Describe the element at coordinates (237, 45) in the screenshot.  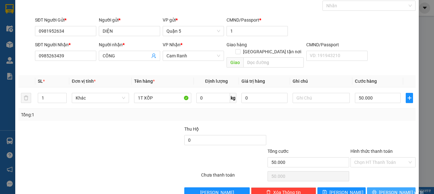
I see `span: Giao hàng` at that location.